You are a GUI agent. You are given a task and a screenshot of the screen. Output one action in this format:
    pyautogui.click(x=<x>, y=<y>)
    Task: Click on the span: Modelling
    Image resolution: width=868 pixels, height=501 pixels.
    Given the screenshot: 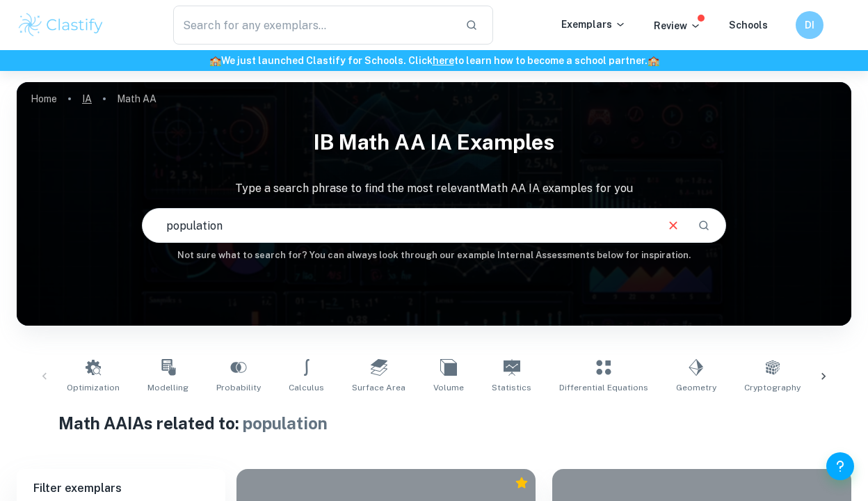 What is the action you would take?
    pyautogui.click(x=167, y=388)
    